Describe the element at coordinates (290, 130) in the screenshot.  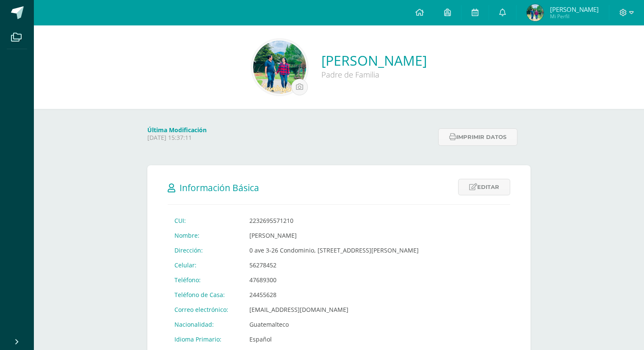
I see `h4: Última Modificación` at that location.